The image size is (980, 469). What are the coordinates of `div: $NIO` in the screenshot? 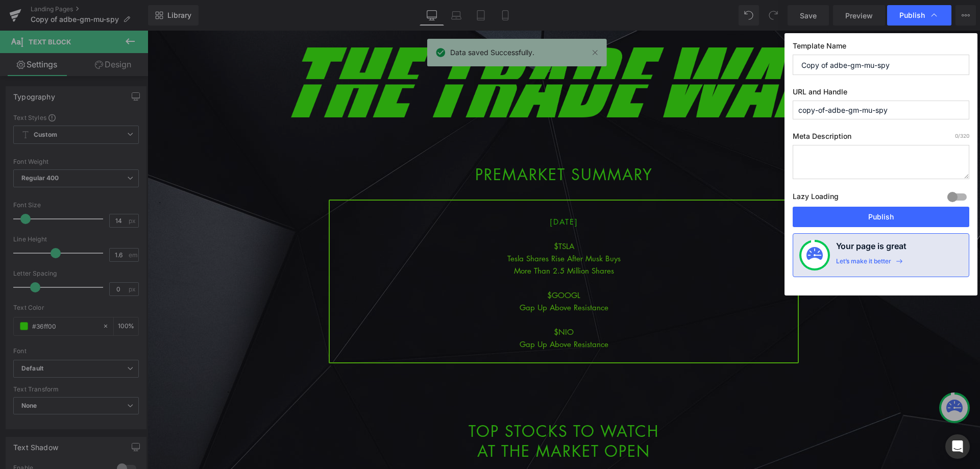 It's located at (416, 301).